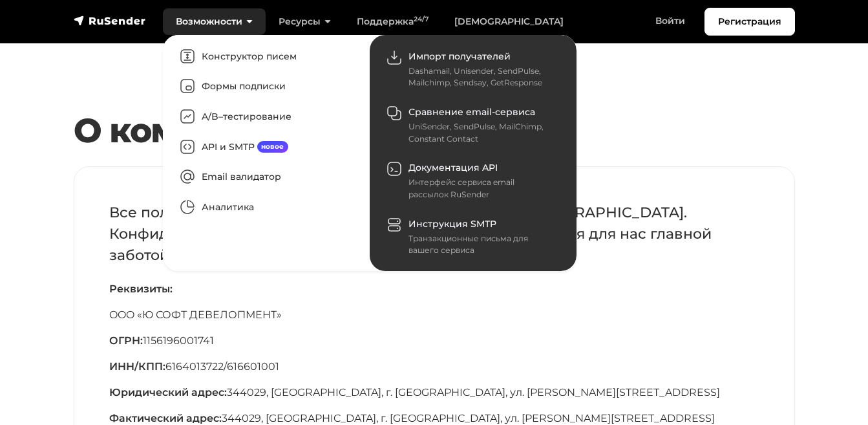 This screenshot has width=868, height=425. Describe the element at coordinates (482, 133) in the screenshot. I see `div: UniSender, SendPulse, MailChimp, Constant Contact` at that location.